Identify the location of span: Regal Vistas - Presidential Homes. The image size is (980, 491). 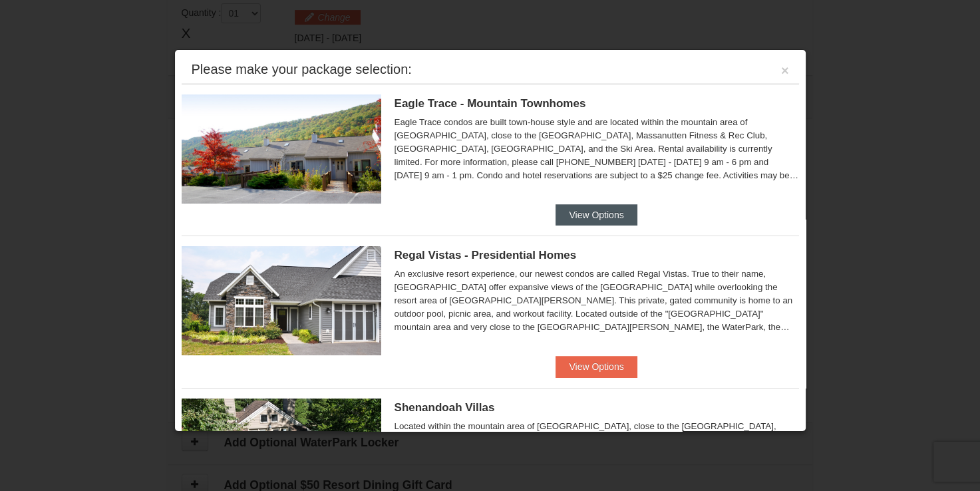
(486, 254).